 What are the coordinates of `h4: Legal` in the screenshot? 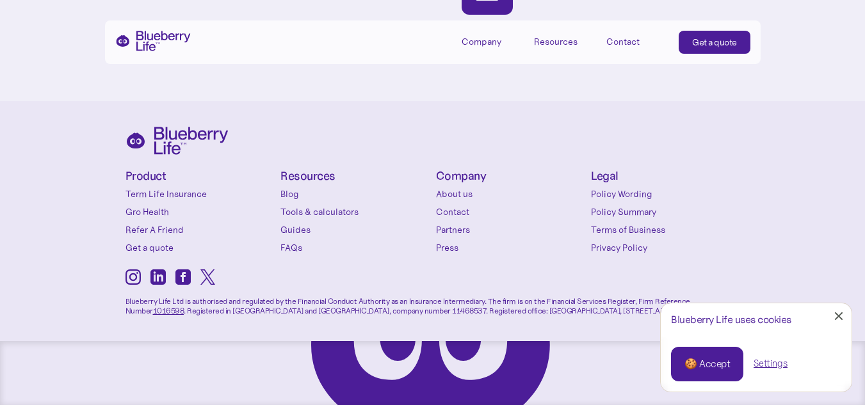 It's located at (666, 176).